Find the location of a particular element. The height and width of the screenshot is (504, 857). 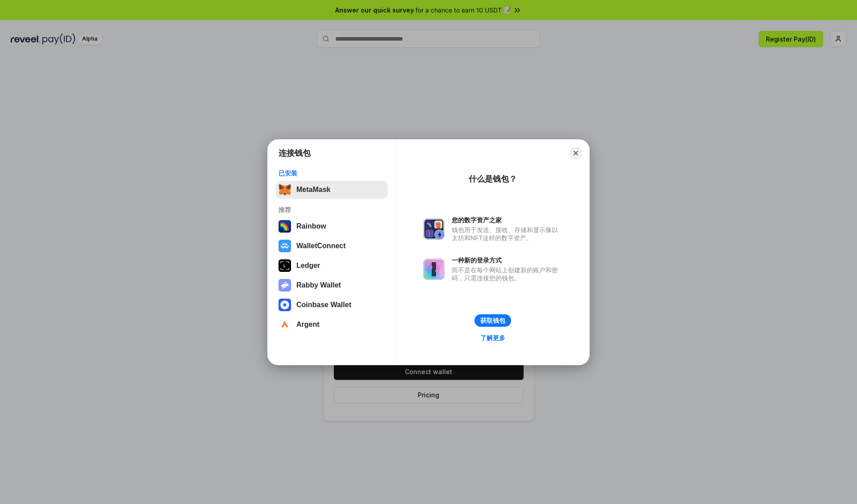

div: 推荐 is located at coordinates (331, 209).